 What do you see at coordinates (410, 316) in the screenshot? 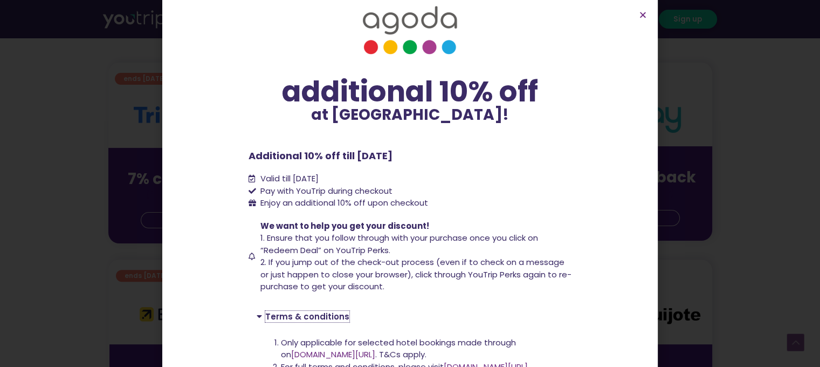
I see `div: Terms & conditions` at bounding box center [410, 316].